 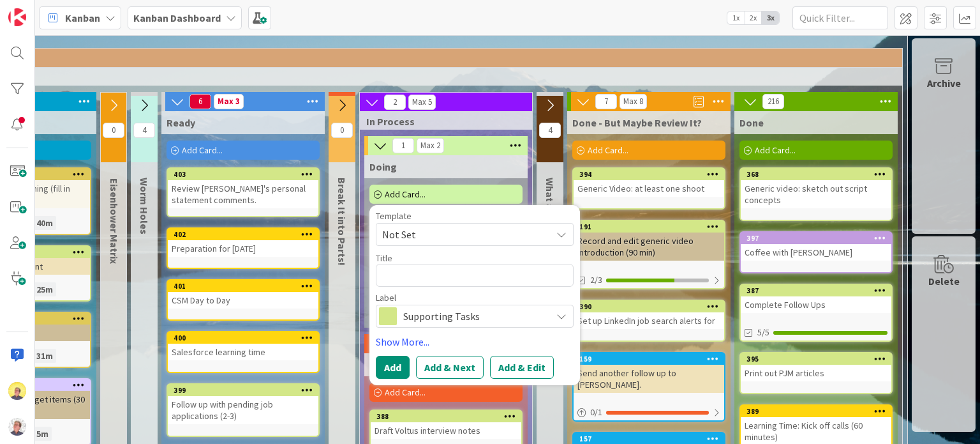 What do you see at coordinates (243, 410) in the screenshot?
I see `a: 399Follow up with pending job applications (2-3)` at bounding box center [243, 410].